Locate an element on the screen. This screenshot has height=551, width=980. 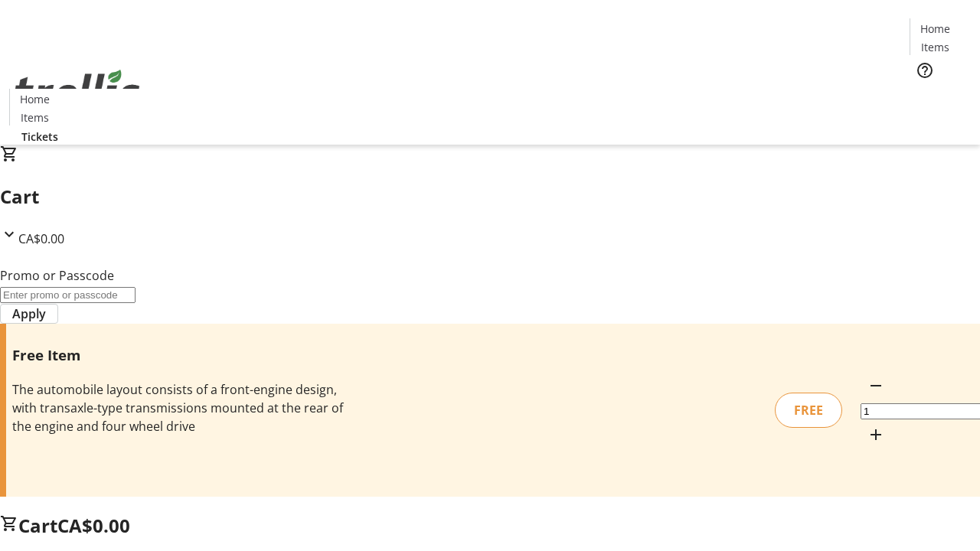
button: Help is located at coordinates (924, 70).